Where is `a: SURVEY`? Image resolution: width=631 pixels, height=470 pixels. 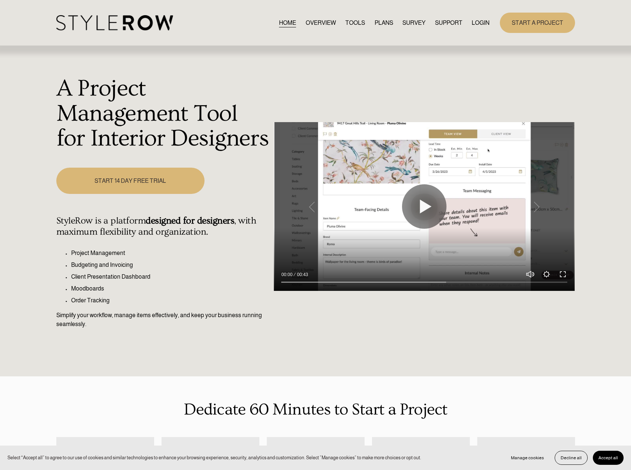
a: SURVEY is located at coordinates (414, 23).